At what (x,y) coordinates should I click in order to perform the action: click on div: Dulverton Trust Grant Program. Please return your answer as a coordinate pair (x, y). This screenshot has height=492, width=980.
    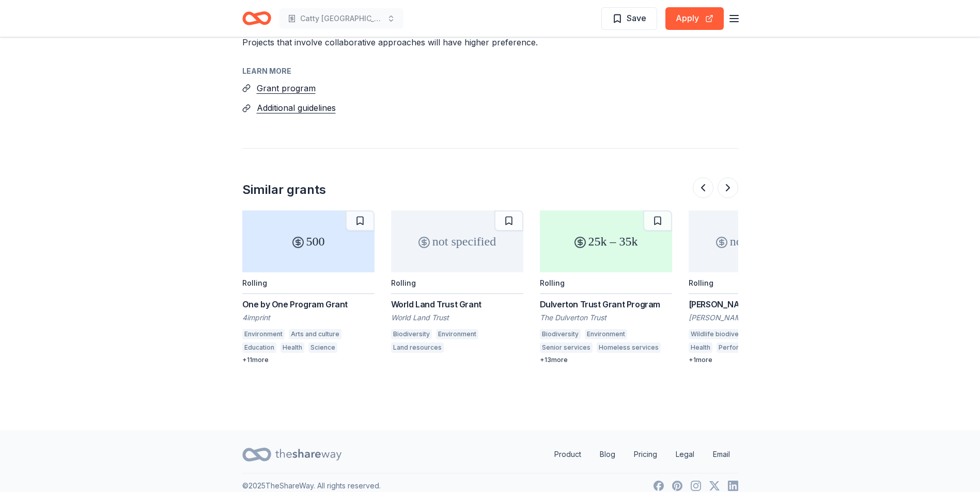
    Looking at the image, I should click on (606, 304).